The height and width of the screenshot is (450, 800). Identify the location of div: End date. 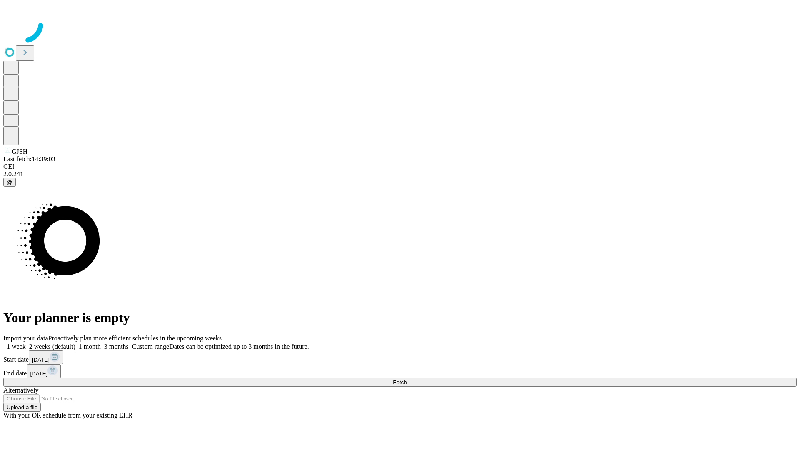
(400, 371).